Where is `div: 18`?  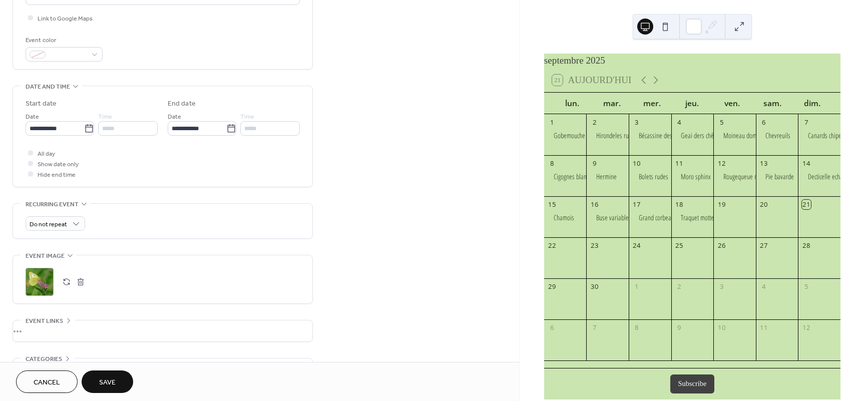 div: 18 is located at coordinates (680, 204).